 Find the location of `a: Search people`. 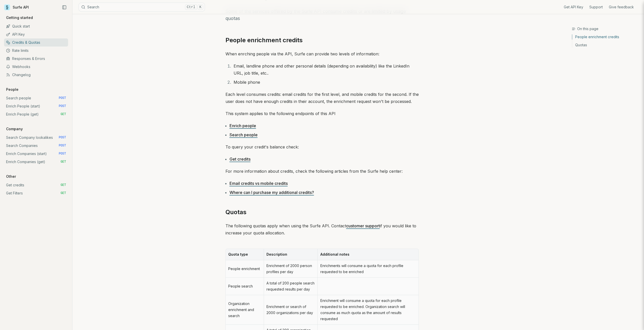

a: Search people is located at coordinates (243, 135).